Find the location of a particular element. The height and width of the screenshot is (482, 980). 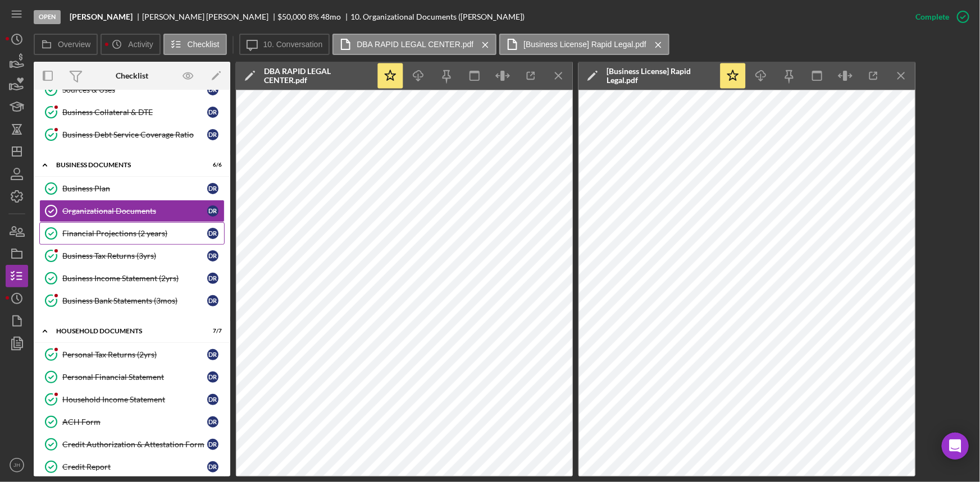

div: Household Income Statement is located at coordinates (135, 400).